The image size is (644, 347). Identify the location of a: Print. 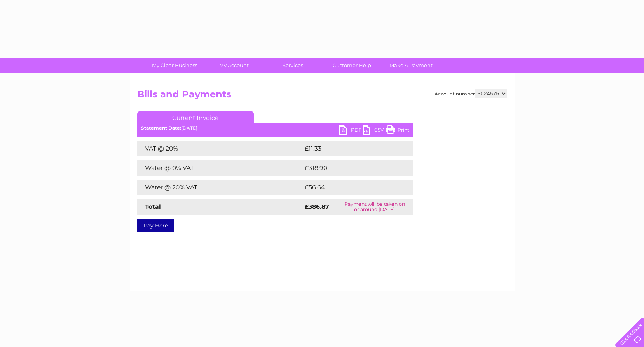
(398, 131).